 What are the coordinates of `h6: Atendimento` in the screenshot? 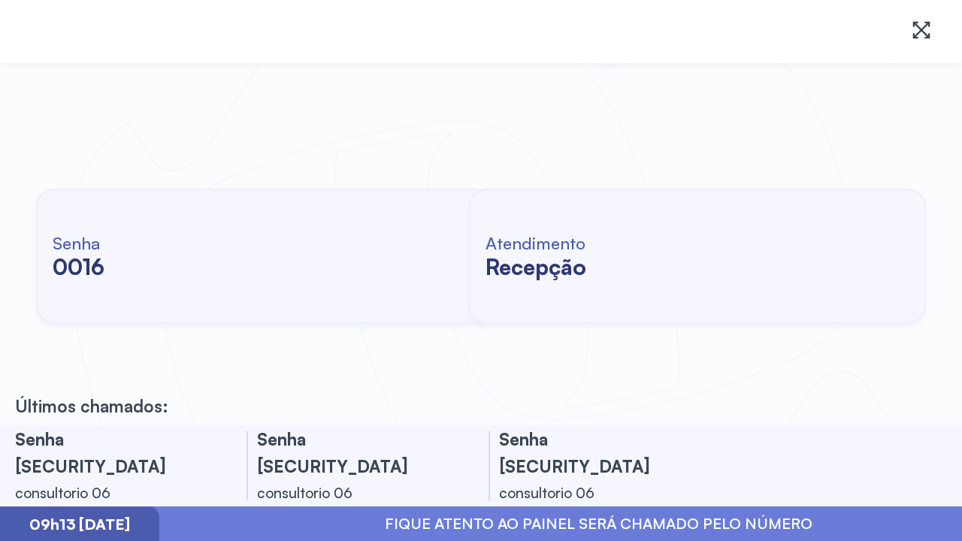 It's located at (536, 243).